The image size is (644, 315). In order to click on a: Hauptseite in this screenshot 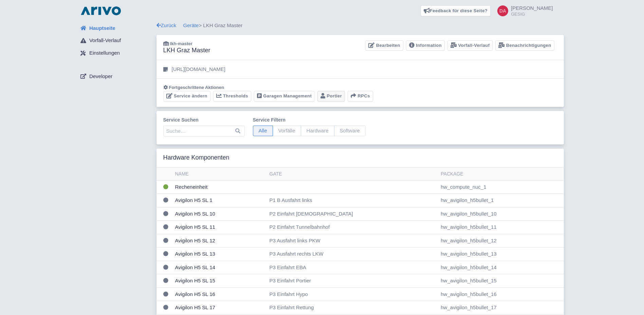, I will do `click(116, 28)`.